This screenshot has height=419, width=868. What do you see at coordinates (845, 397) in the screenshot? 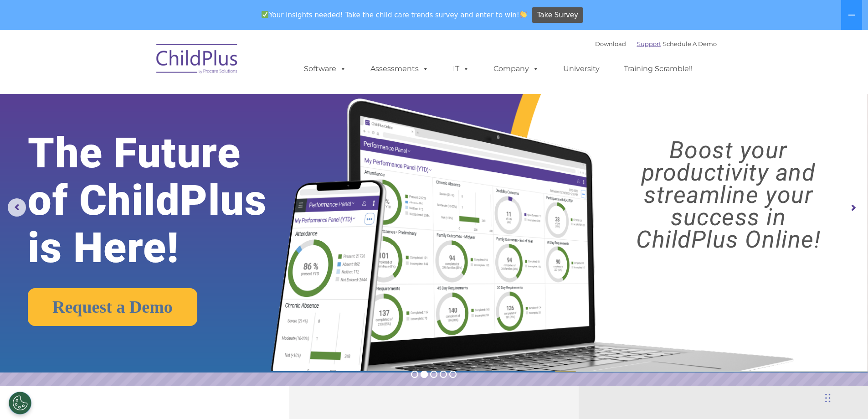
I see `div: Chat Widget` at bounding box center [845, 397].